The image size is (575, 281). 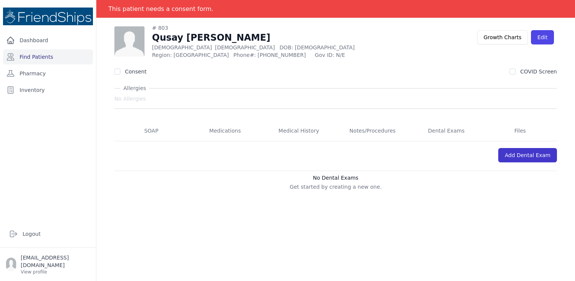 What do you see at coordinates (335, 187) in the screenshot?
I see `p: Get started by creating a new one.` at bounding box center [335, 187].